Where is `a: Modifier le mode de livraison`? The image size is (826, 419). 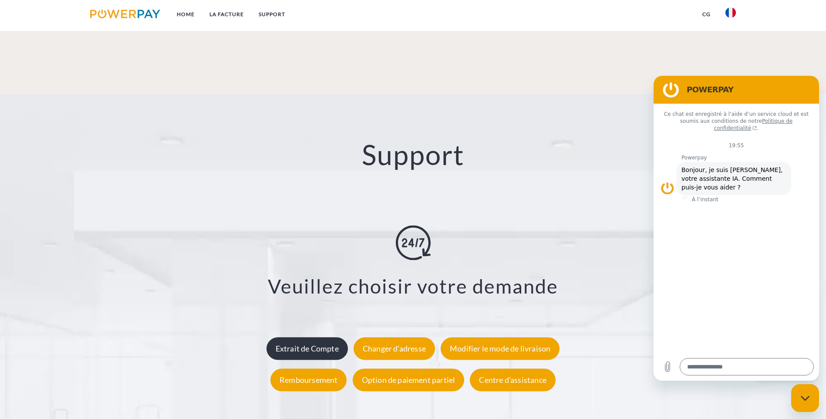
a: Modifier le mode de livraison is located at coordinates (500, 349).